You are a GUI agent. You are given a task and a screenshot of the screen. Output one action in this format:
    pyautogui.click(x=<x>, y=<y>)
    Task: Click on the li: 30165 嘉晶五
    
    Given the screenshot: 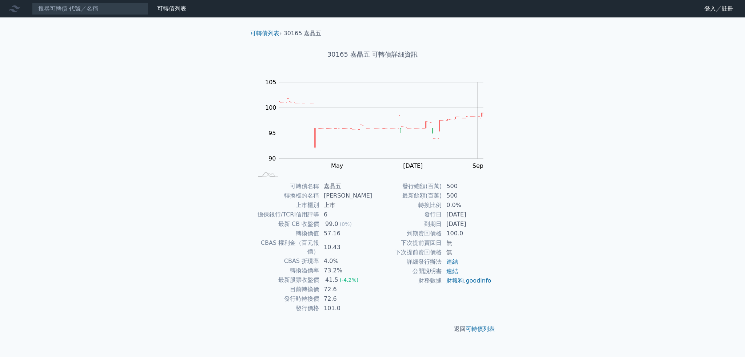 What is the action you would take?
    pyautogui.click(x=303, y=33)
    